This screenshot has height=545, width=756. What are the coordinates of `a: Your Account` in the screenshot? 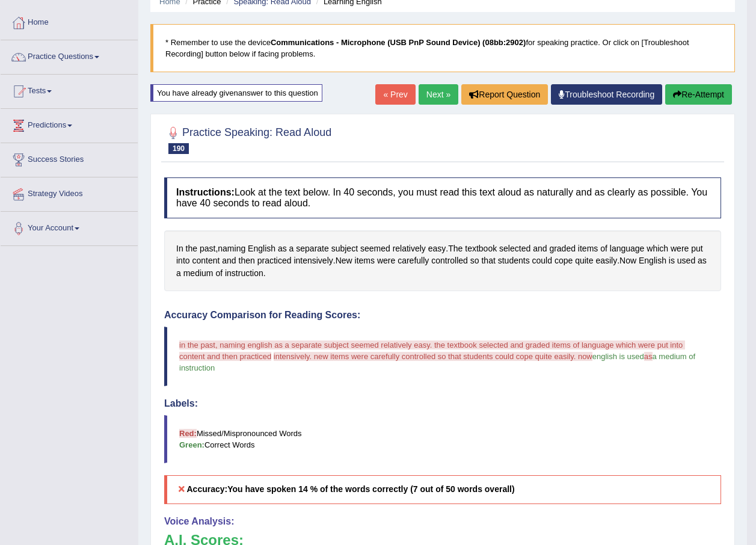 It's located at (69, 226).